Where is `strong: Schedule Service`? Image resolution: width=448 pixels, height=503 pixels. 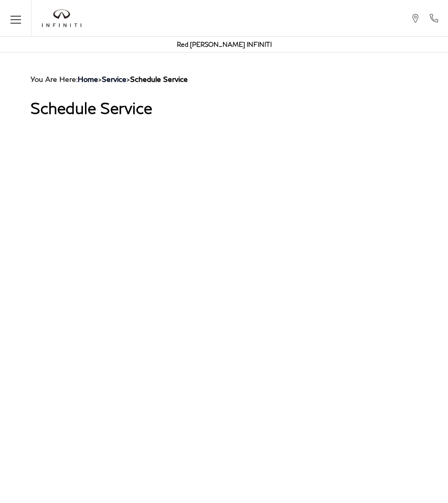 strong: Schedule Service is located at coordinates (159, 79).